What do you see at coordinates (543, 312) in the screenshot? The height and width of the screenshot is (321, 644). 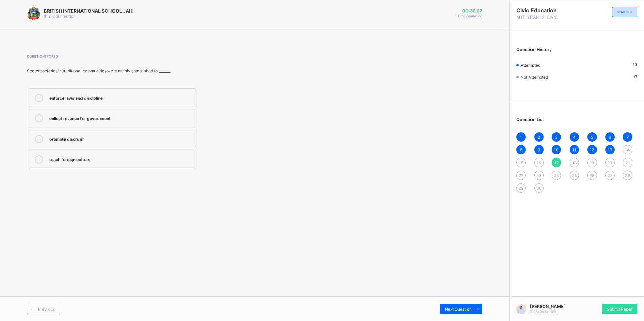 I see `span: BIS/ADMS/0103` at bounding box center [543, 312].